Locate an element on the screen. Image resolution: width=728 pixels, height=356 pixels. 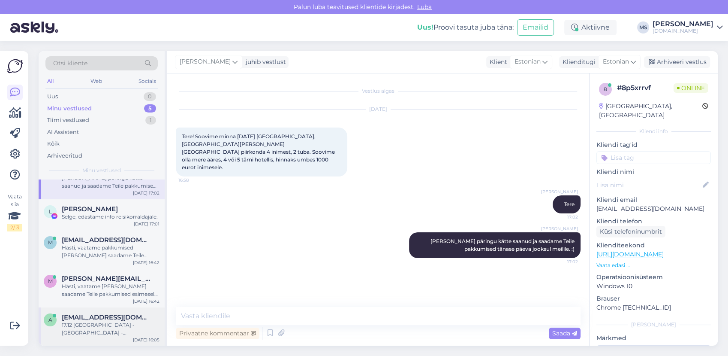
span: Saada is located at coordinates (565, 333).